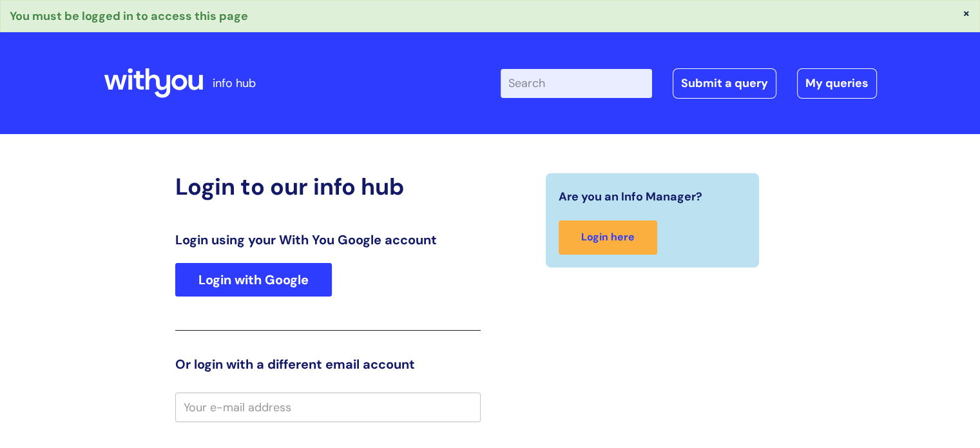  Describe the element at coordinates (328, 186) in the screenshot. I see `h2: Login to our info hub` at that location.